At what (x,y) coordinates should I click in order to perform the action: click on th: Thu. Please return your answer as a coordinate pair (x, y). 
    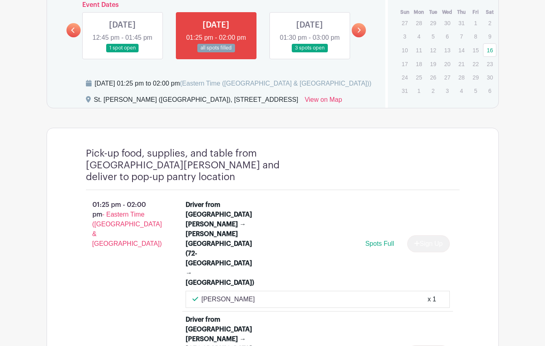
    Looking at the image, I should click on (461, 12).